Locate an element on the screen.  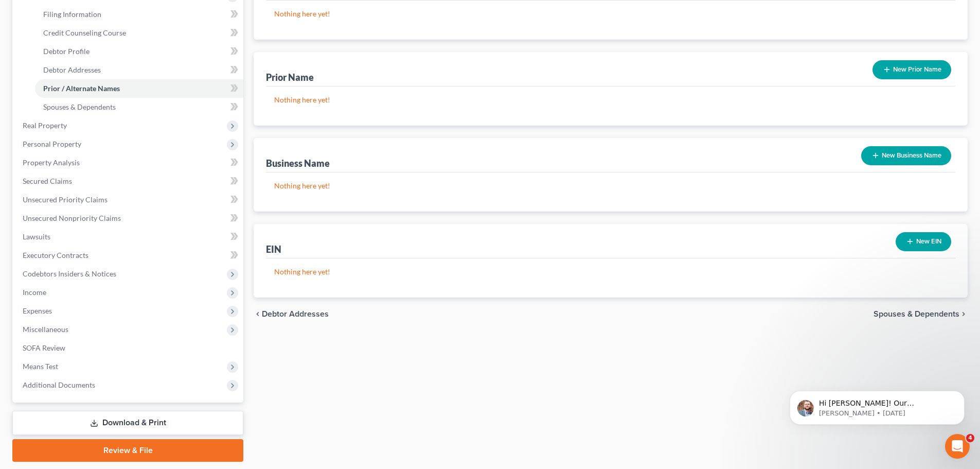
span: Unsecured Nonpriority Claims is located at coordinates (71, 218).